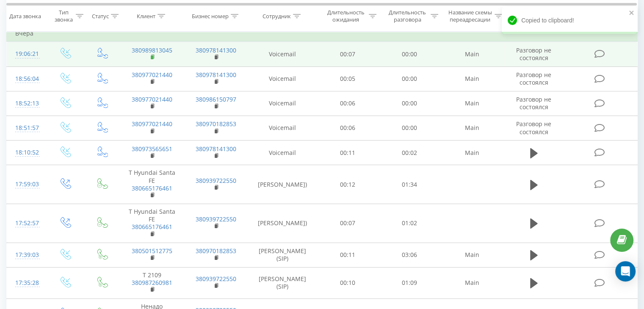 The height and width of the screenshot is (309, 644). What do you see at coordinates (409, 224) in the screenshot?
I see `td: 01:02` at bounding box center [409, 224].